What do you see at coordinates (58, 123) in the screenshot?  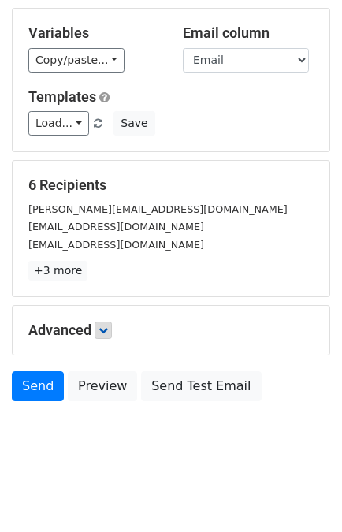 I see `a: Load...` at bounding box center [58, 123].